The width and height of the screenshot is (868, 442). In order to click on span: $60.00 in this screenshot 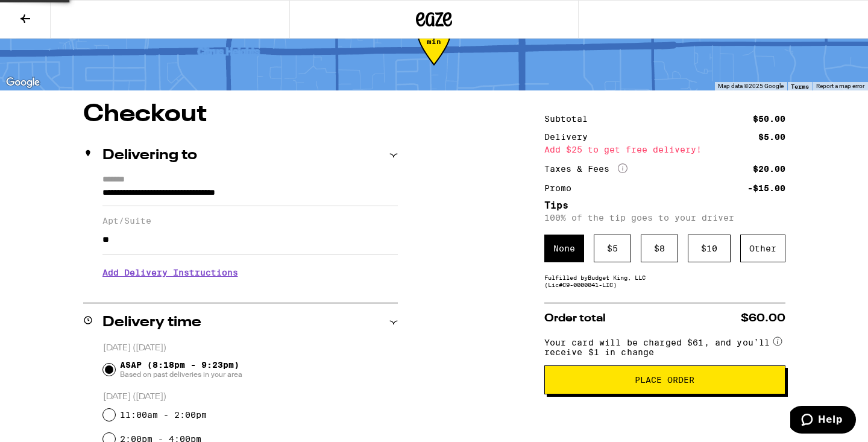, I will do `click(763, 319)`.